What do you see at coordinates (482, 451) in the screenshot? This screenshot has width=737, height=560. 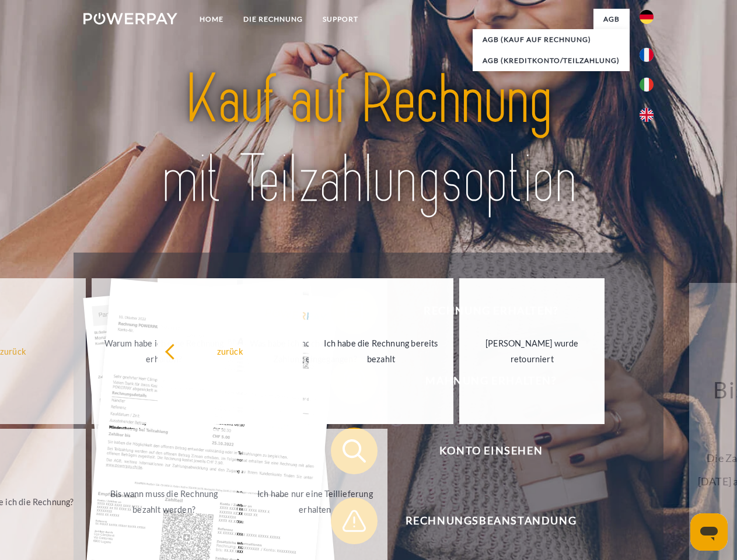 I see `button: Konto einsehen` at bounding box center [482, 451].